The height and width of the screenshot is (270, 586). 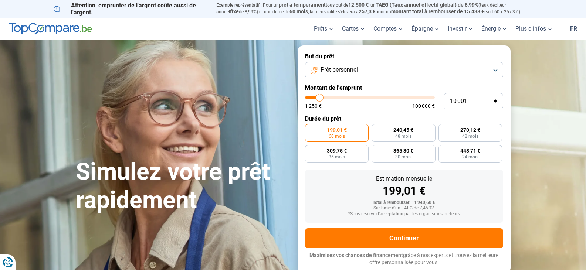 What do you see at coordinates (470, 151) in the screenshot?
I see `span: 448,71 €` at bounding box center [470, 151].